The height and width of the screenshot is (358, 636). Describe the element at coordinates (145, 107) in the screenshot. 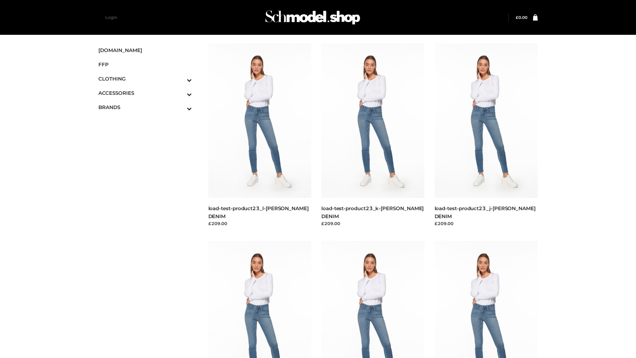

I see `span: BRANDS` at that location.